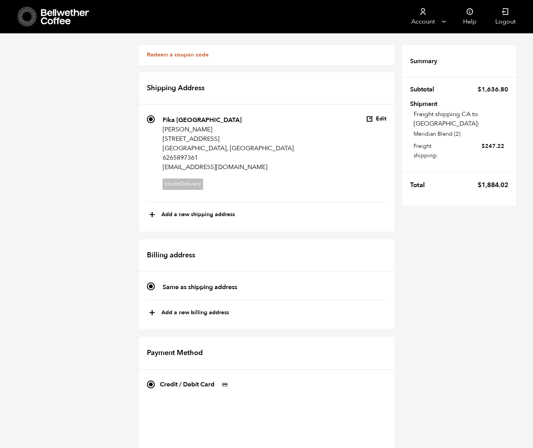 This screenshot has width=533, height=448. What do you see at coordinates (151, 287) in the screenshot?
I see `input: Same as shipping address` at bounding box center [151, 287].